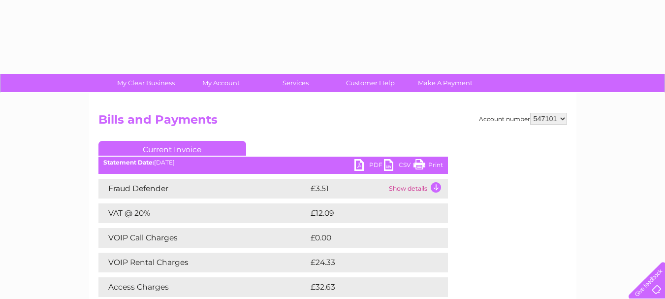 This screenshot has width=665, height=299. I want to click on a: My Clear Business, so click(146, 83).